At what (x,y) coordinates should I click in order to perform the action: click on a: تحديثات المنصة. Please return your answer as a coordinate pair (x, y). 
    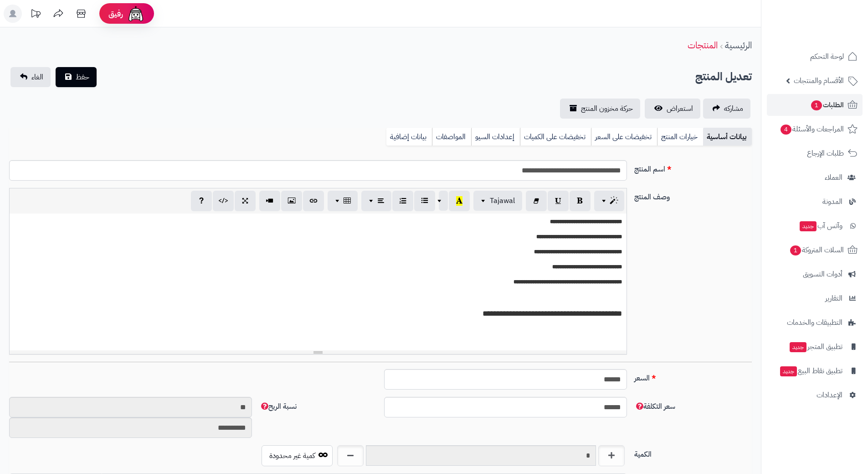
    Looking at the image, I should click on (35, 14).